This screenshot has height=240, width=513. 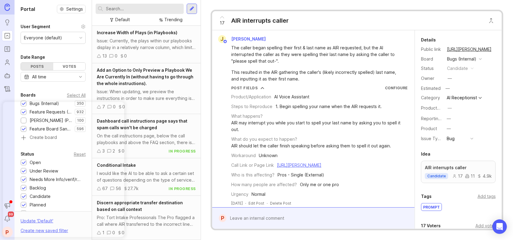 What do you see at coordinates (437, 118) in the screenshot?
I see `label: Reporting Team` at bounding box center [437, 118].